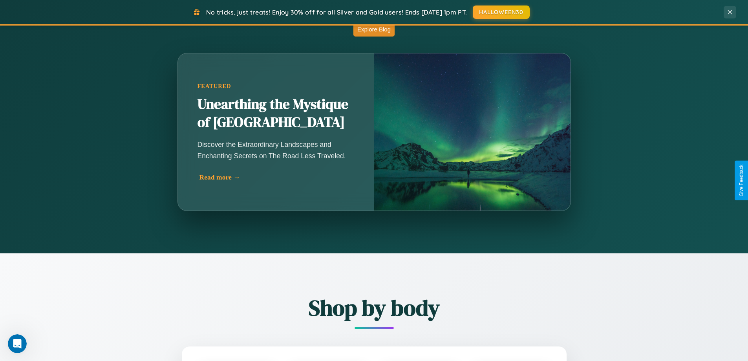 Image resolution: width=748 pixels, height=361 pixels. What do you see at coordinates (276, 150) in the screenshot?
I see `p: Discover the Extraordinary Landscapes and Enchanting Secrets on The Road Less Traveled.` at bounding box center [276, 150].